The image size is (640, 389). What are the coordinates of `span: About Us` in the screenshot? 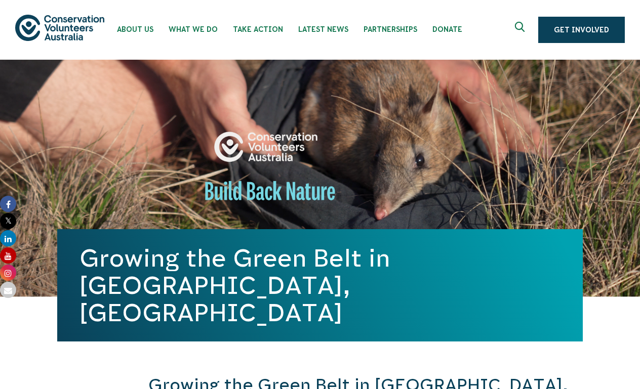 It's located at (135, 29).